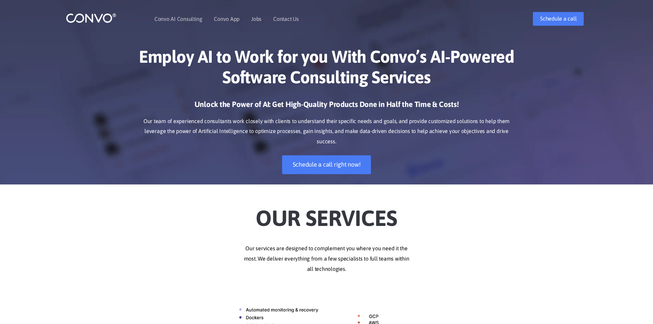  What do you see at coordinates (327, 132) in the screenshot?
I see `p: Our team of experienced consultants work closely with clients to understand their specific needs ...` at bounding box center [327, 132].